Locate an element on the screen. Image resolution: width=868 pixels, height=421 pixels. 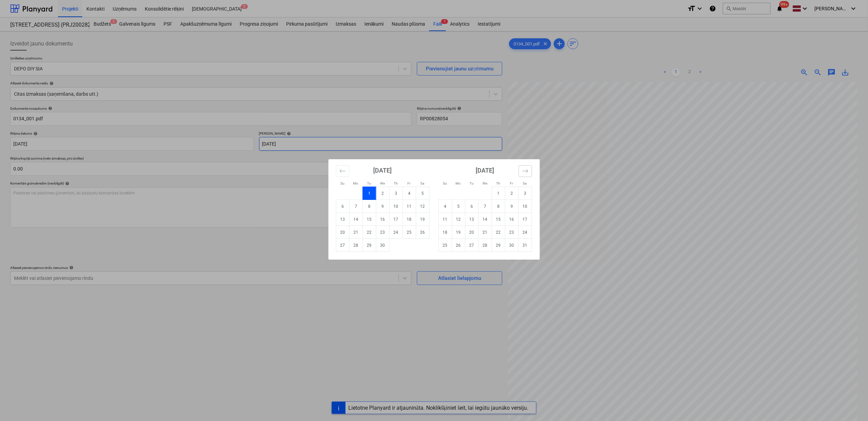
td: Thursday, May 8, 2025 is located at coordinates (499, 206).